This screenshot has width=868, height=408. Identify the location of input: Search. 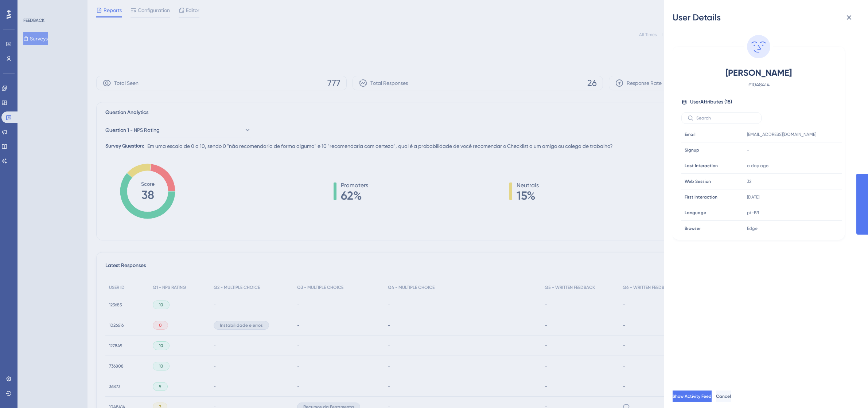
(726, 118).